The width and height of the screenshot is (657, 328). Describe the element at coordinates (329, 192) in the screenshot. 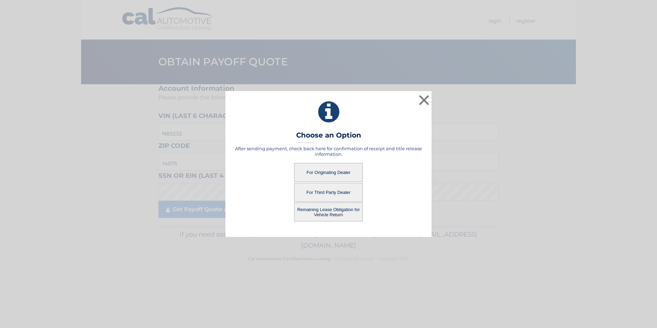

I see `button: For Third Party Dealer` at that location.